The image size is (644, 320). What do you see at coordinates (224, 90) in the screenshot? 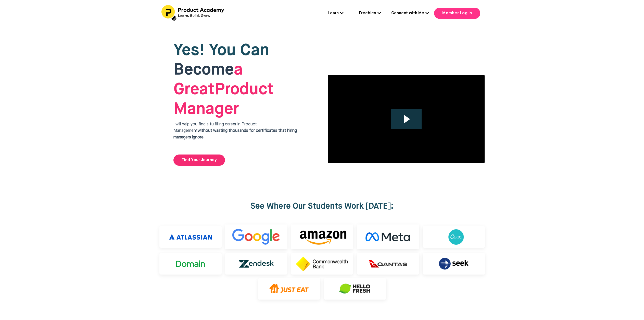
I see `span: Product Manager` at bounding box center [224, 90].